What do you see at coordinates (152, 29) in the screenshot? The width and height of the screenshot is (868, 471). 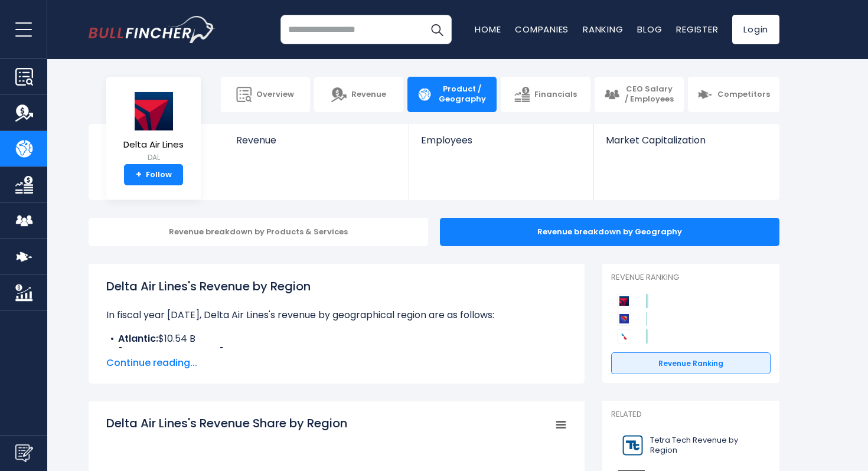 I see `a: Go to homepage` at bounding box center [152, 29].